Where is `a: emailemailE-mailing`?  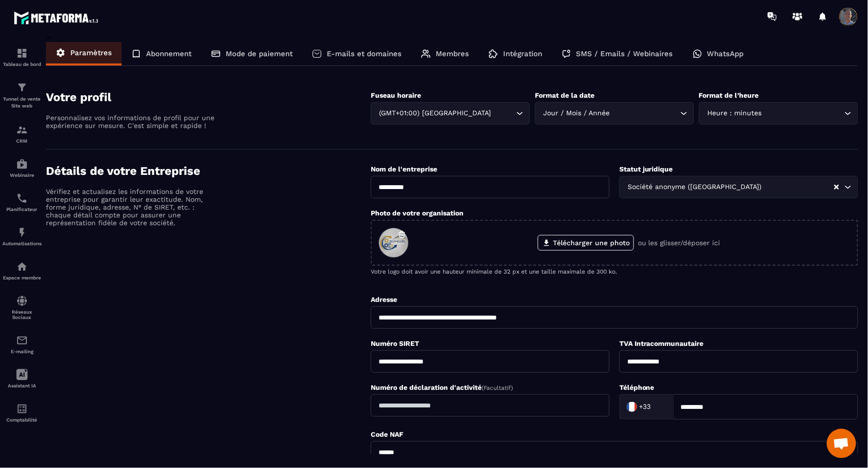
a: emailemailE-mailing is located at coordinates (22, 344).